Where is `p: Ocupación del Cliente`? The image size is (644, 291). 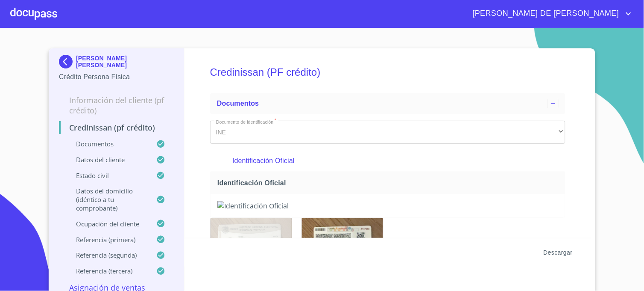 p: Ocupación del Cliente is located at coordinates (107, 224).